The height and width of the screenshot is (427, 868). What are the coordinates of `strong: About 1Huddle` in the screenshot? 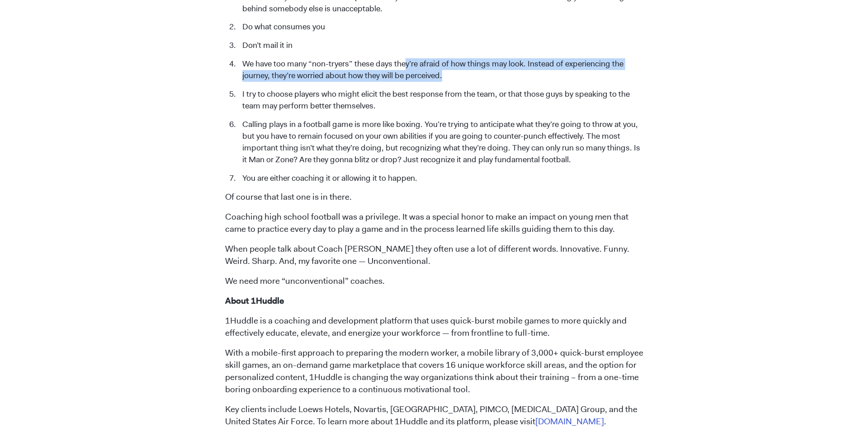 It's located at (254, 301).